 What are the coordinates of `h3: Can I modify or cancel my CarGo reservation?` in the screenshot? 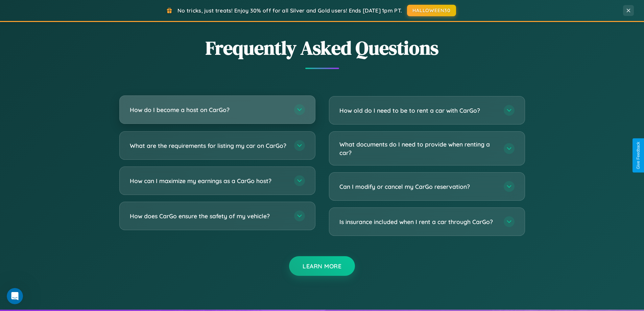 It's located at (418, 186).